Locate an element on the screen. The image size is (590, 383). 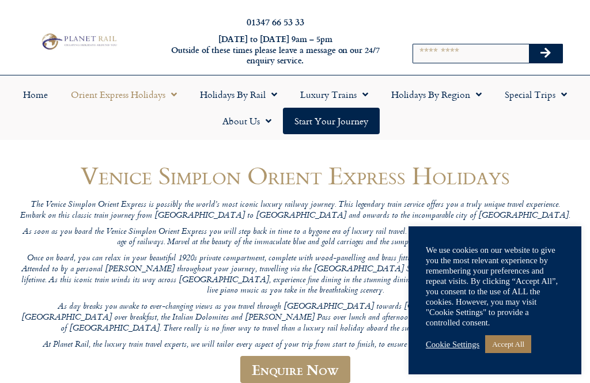
a: Holidays by Rail is located at coordinates (238, 94).